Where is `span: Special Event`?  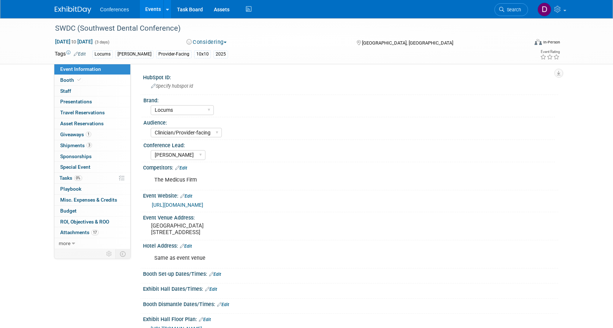
span: Special Event is located at coordinates (75, 167).